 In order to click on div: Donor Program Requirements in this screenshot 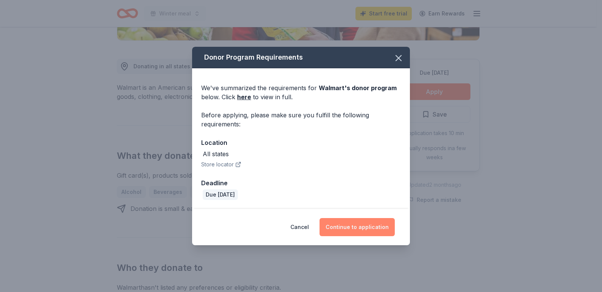, I will do `click(301, 57)`.